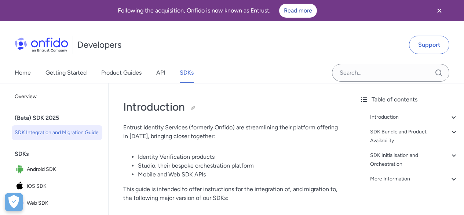 This screenshot has width=464, height=215. Describe the element at coordinates (414, 160) in the screenshot. I see `div: SDK Initialisation and Orchestration` at that location.